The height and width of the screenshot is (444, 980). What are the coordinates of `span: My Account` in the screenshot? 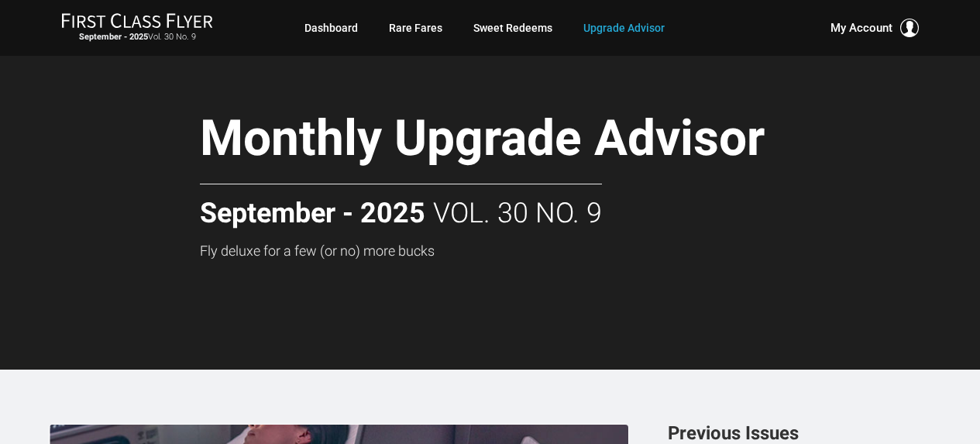 It's located at (861, 28).